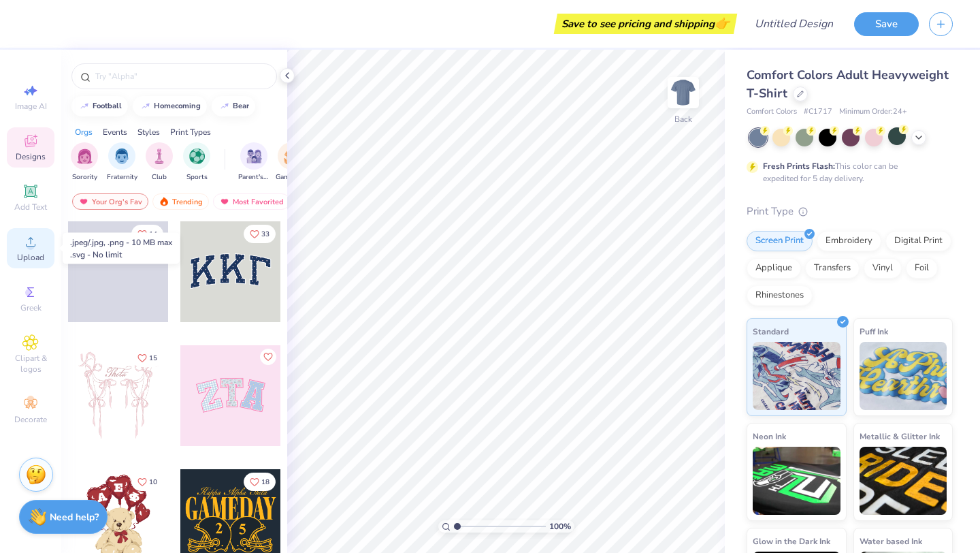 The width and height of the screenshot is (980, 553). What do you see at coordinates (560, 526) in the screenshot?
I see `span: 100 %` at bounding box center [560, 526].